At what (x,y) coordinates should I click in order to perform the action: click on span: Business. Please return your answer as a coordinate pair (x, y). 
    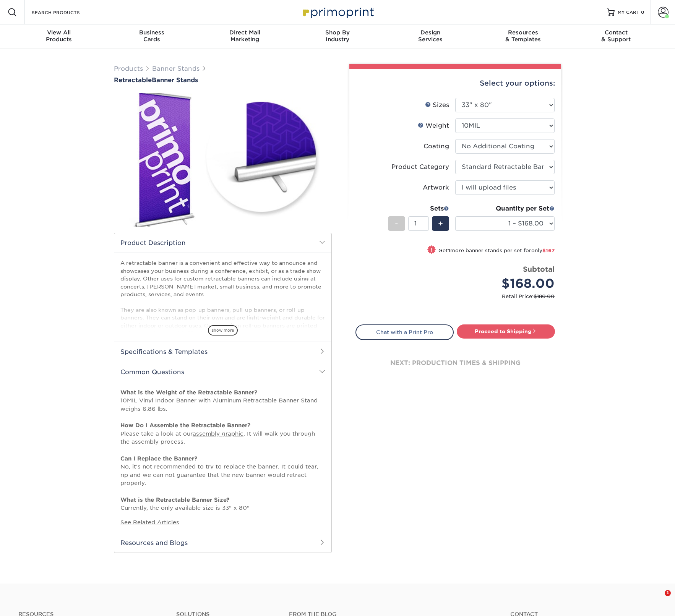
    Looking at the image, I should click on (151, 33).